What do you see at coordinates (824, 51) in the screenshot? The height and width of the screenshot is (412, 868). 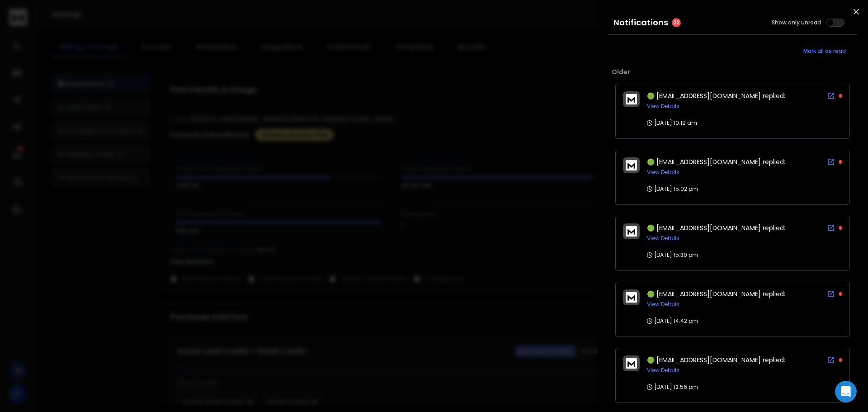 I see `span: Mark all as read` at bounding box center [824, 51].